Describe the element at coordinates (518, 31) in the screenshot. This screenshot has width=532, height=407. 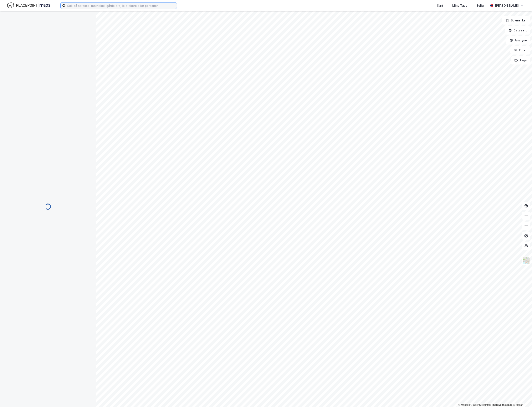
I see `button: Datasett` at that location.